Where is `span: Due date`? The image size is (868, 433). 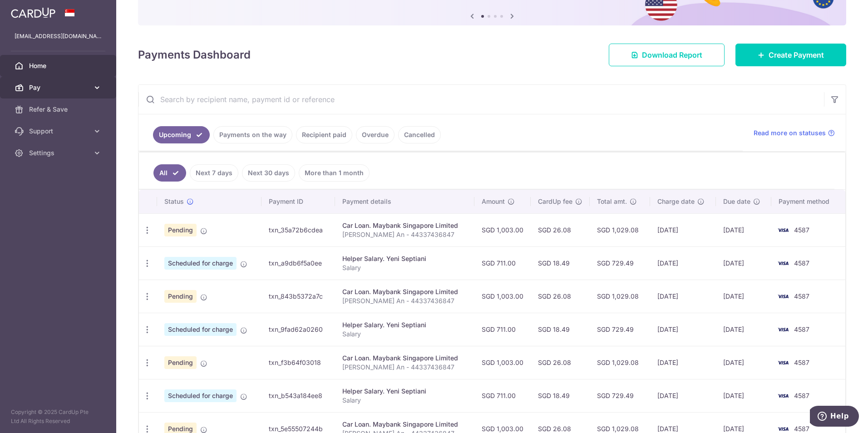 span: Due date is located at coordinates (736, 202).